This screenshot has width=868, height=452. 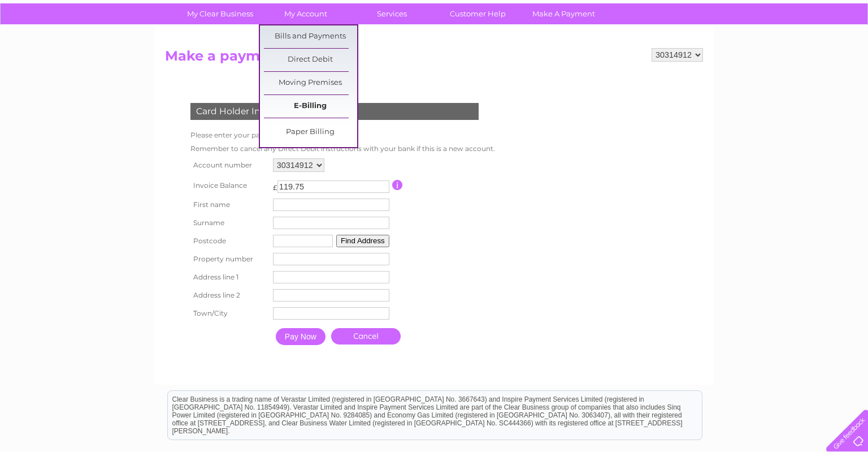 What do you see at coordinates (391, 14) in the screenshot?
I see `a: Services` at bounding box center [391, 14].